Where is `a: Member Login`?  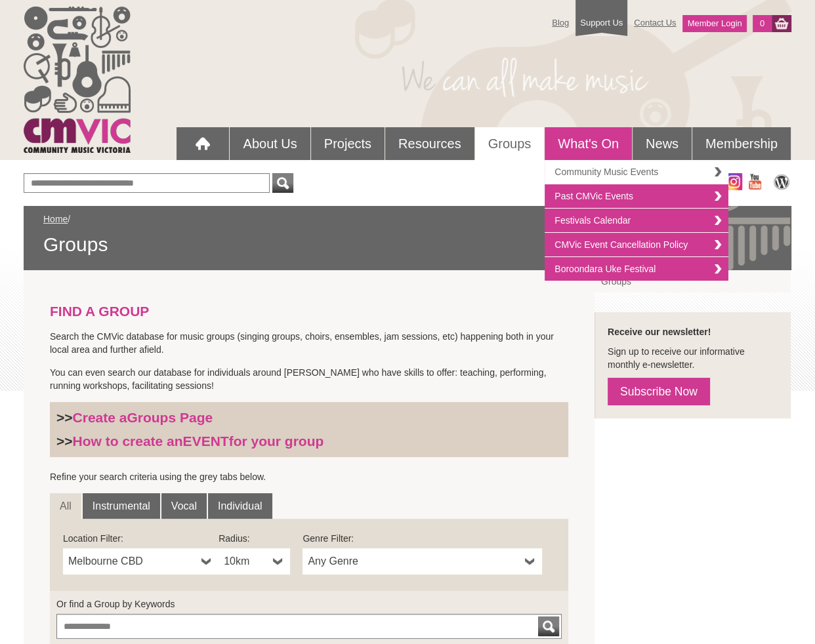
a: Member Login is located at coordinates (714, 24).